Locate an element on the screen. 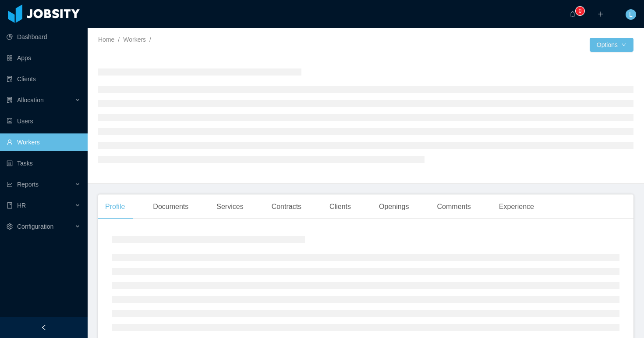 Image resolution: width=644 pixels, height=338 pixels. a: Home is located at coordinates (106, 40).